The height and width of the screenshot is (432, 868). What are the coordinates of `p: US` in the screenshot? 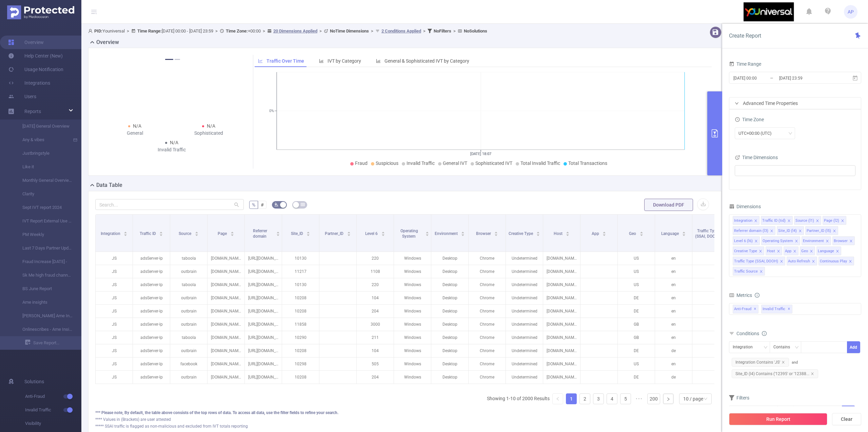 It's located at (636, 258).